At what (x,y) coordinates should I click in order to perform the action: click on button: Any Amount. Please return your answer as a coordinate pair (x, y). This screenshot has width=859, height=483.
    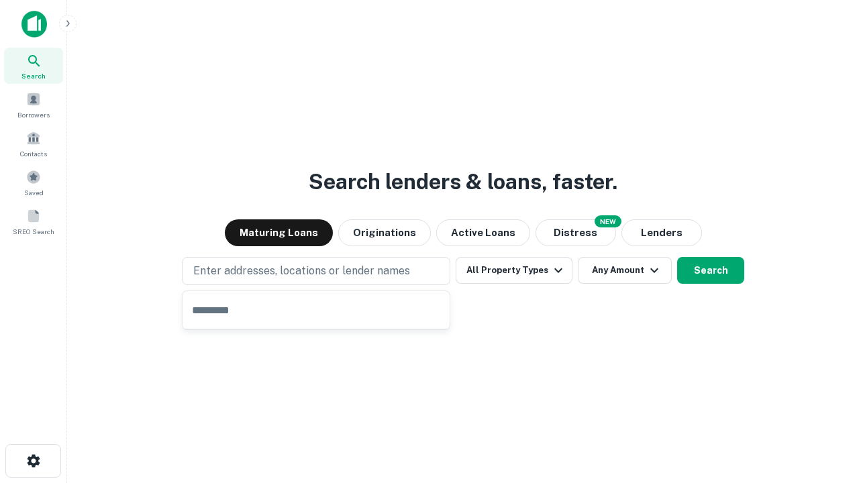
    Looking at the image, I should click on (624, 270).